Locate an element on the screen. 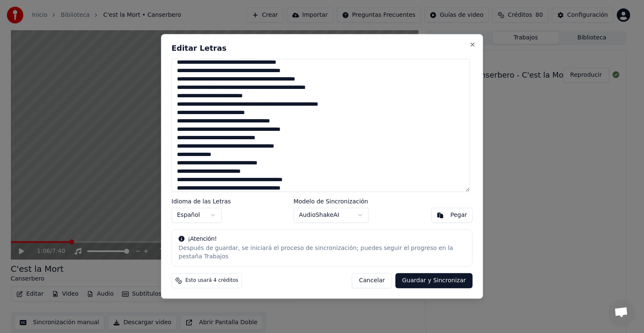 The image size is (644, 333). div: Después de guardar, se iniciará el proceso de sincronización; puedes seguir el progreso en la pes... is located at coordinates (322, 253).